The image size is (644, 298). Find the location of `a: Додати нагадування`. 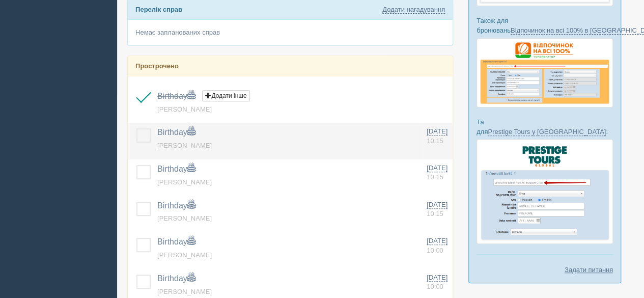

a: Додати нагадування is located at coordinates (413, 10).